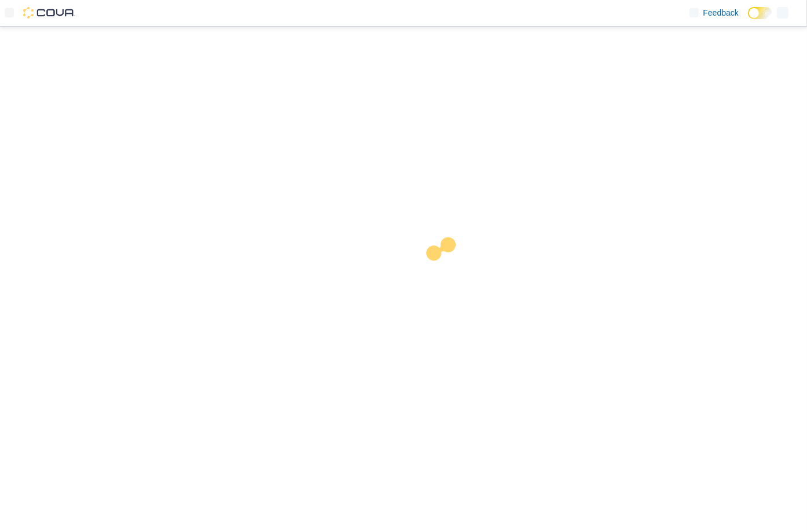 Image resolution: width=807 pixels, height=532 pixels. Describe the element at coordinates (748, 19) in the screenshot. I see `span: Dark Mode` at that location.